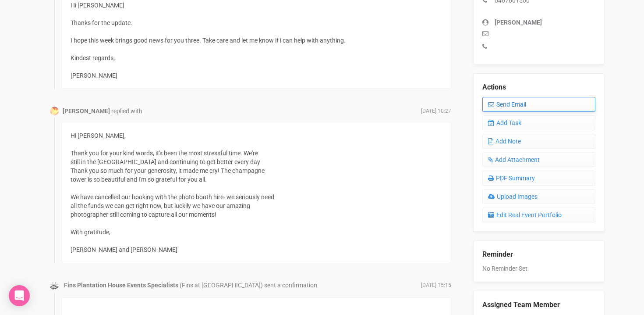 The width and height of the screenshot is (644, 315). Describe the element at coordinates (539, 178) in the screenshot. I see `a: PDF Summary` at that location.